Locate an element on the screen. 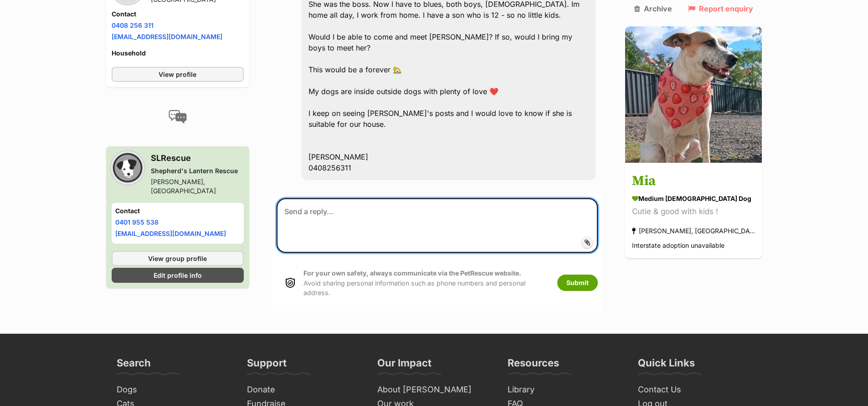 This screenshot has width=868, height=406. a: Contact Us is located at coordinates (694, 390).